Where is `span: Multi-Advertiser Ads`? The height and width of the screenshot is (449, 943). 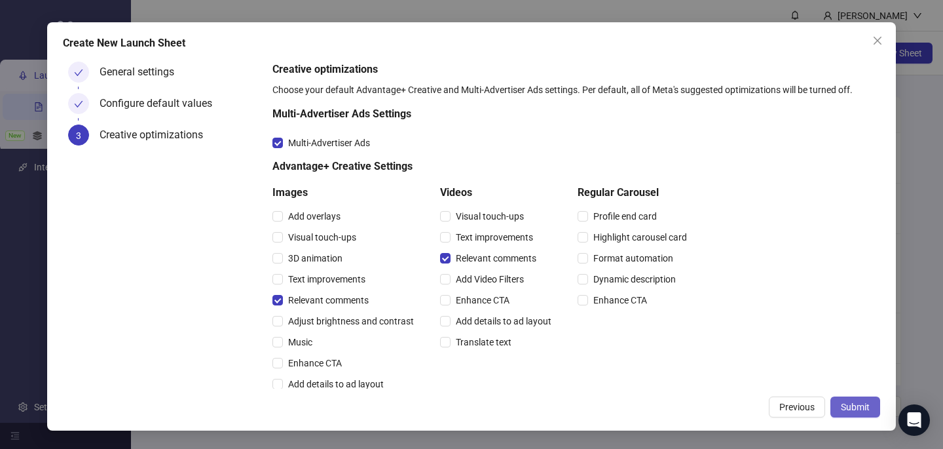 span: Multi-Advertiser Ads is located at coordinates (329, 143).